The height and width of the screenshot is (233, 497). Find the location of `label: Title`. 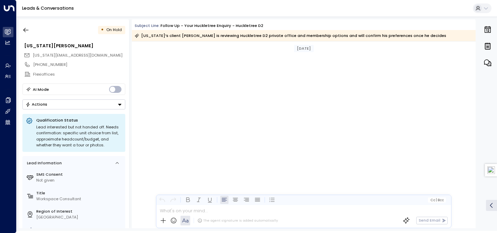

label: Title is located at coordinates (79, 193).